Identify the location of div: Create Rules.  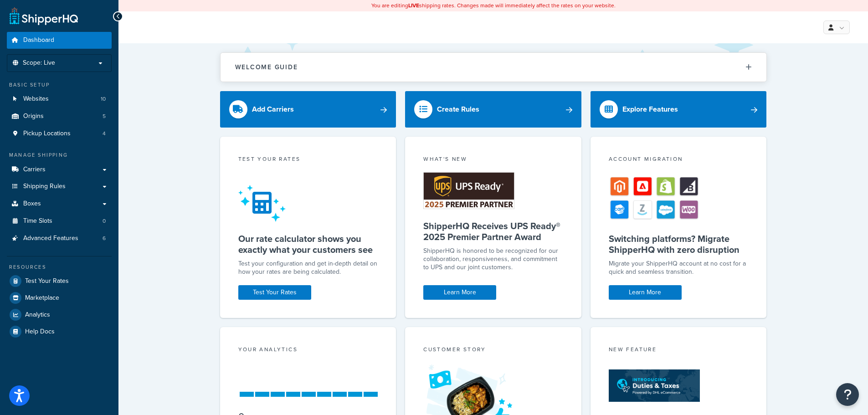
(458, 110).